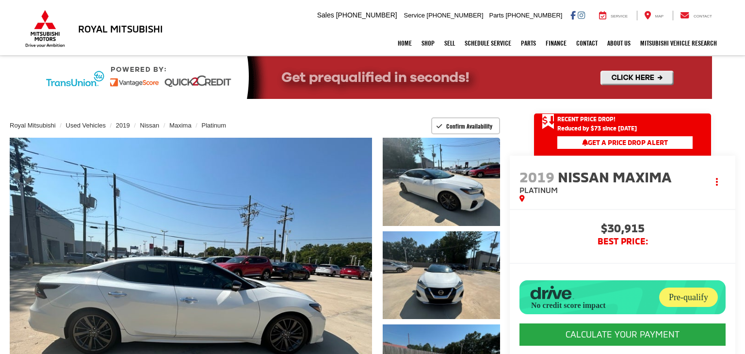  I want to click on h3: Royal Mitsubishi, so click(120, 29).